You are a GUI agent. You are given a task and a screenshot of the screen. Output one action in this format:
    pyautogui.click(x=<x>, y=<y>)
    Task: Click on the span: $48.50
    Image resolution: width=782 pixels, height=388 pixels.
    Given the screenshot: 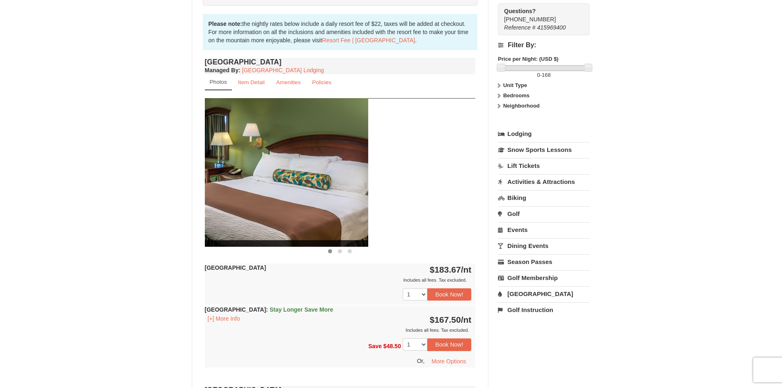 What is the action you would take?
    pyautogui.click(x=392, y=346)
    